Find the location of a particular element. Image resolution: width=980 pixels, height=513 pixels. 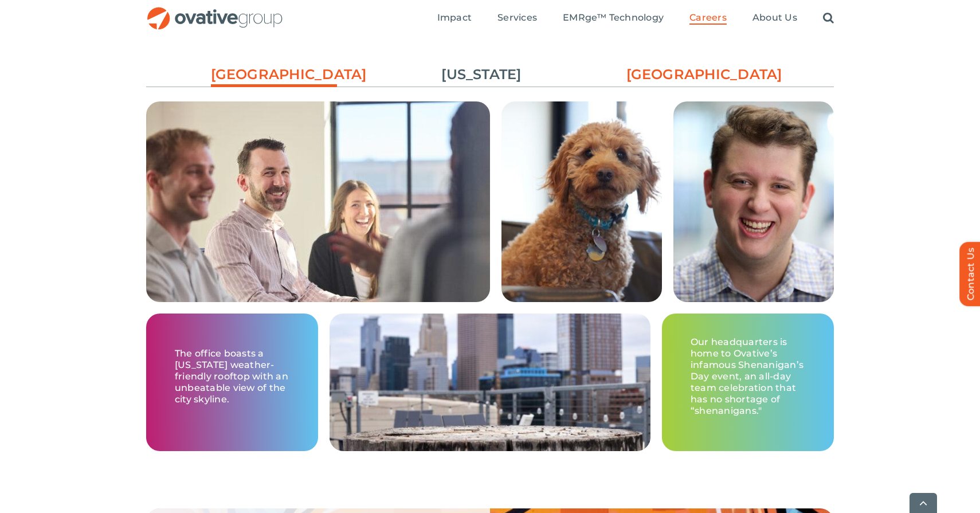

a: OG_Full_horizontal_RGB is located at coordinates (215, 11).